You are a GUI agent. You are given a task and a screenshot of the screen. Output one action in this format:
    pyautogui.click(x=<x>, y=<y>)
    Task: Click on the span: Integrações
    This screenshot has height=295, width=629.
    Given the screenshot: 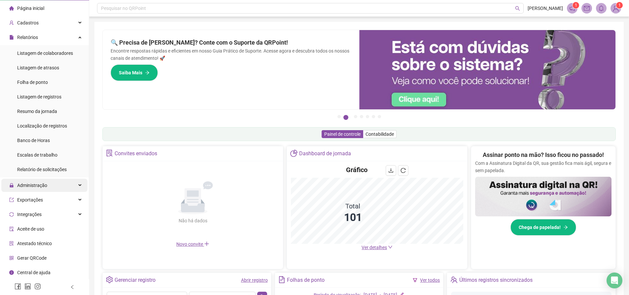 What is the action you would take?
    pyautogui.click(x=29, y=214)
    